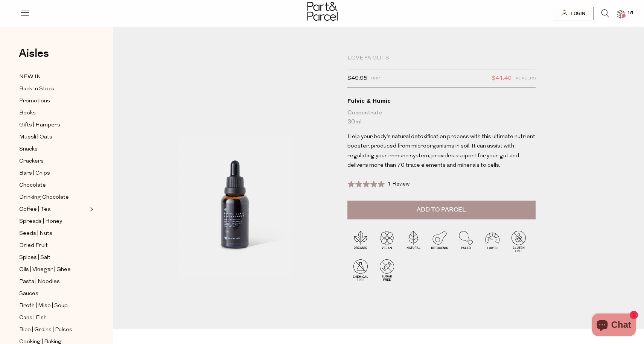  What do you see at coordinates (53, 149) in the screenshot?
I see `a: Snacks` at bounding box center [53, 149].